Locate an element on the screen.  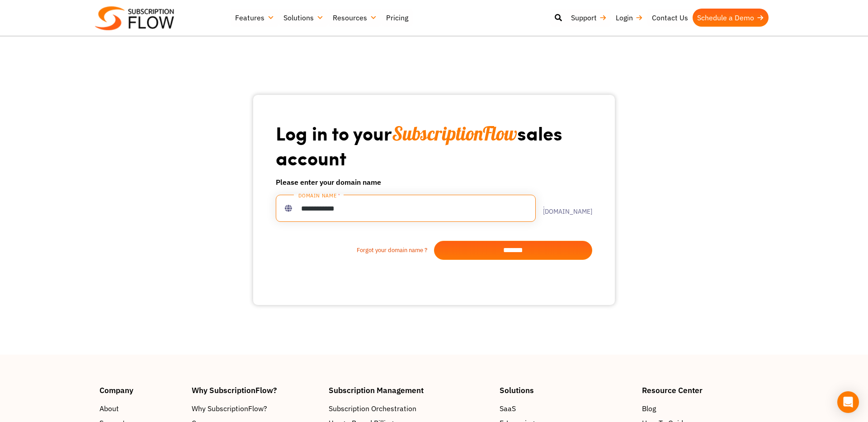
a: Subscription Orchestration is located at coordinates (409, 409).